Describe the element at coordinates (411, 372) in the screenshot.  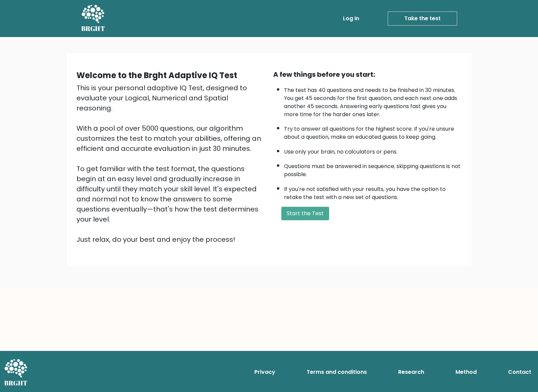
I see `a: Research` at that location.